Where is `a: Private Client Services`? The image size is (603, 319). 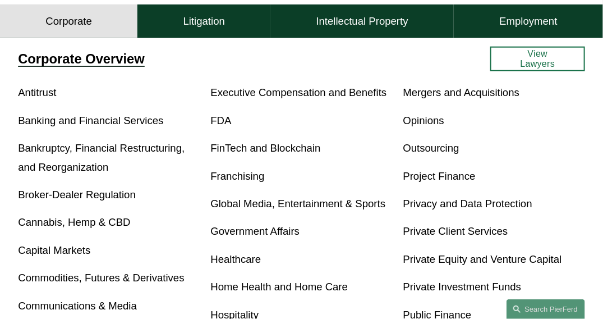
a: Private Client Services is located at coordinates (456, 231).